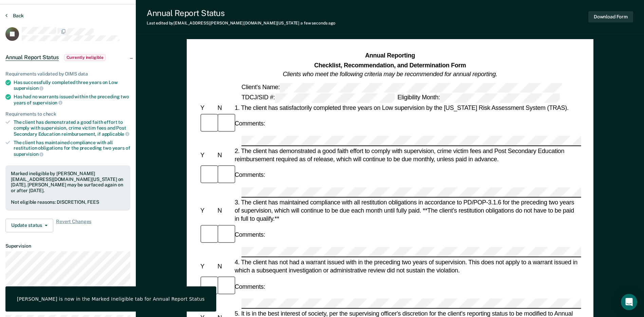  What do you see at coordinates (72, 148) in the screenshot?
I see `div: The client has maintained compliance with all restitution obligations for the preceding two years of` at bounding box center [72, 148].